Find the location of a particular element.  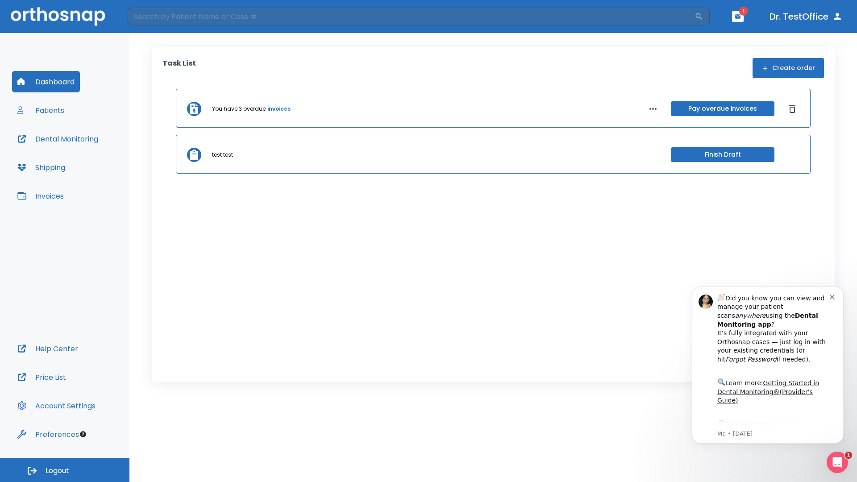

button: Invoices is located at coordinates (41, 196).